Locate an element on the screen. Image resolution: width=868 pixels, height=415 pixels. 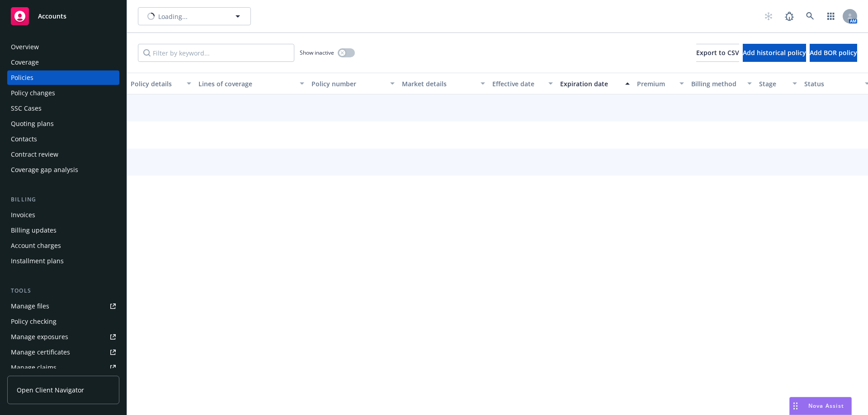
a: Manage exposures is located at coordinates (63, 336).